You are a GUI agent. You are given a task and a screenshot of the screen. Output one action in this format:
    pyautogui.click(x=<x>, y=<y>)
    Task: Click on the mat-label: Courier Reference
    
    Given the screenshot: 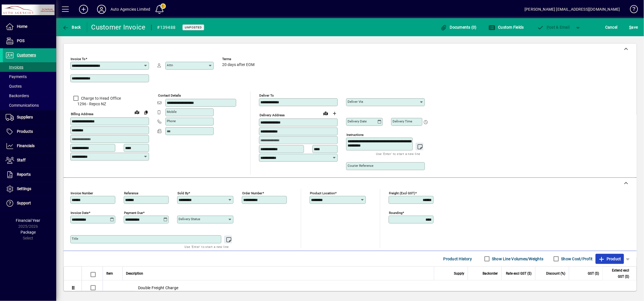 What is the action you would take?
    pyautogui.click(x=361, y=166)
    